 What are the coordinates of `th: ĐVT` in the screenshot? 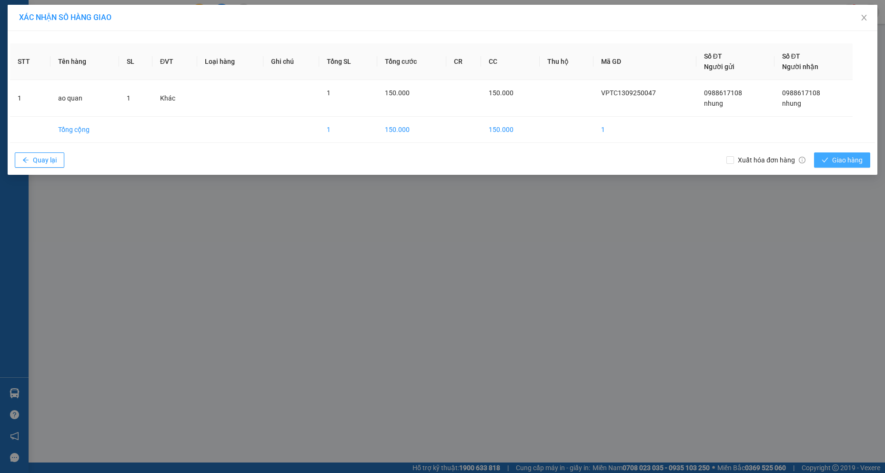 It's located at (175, 61).